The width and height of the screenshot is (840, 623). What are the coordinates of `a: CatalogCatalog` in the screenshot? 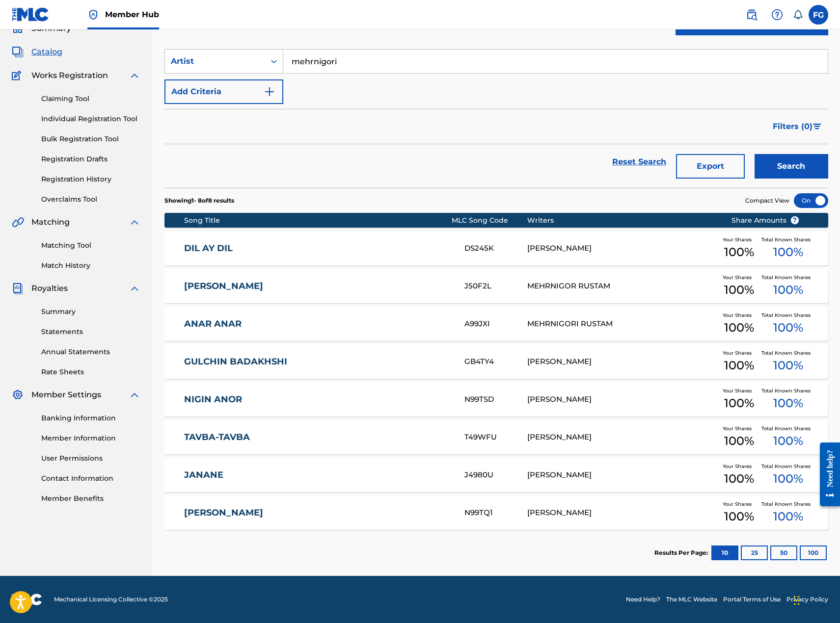 It's located at (37, 52).